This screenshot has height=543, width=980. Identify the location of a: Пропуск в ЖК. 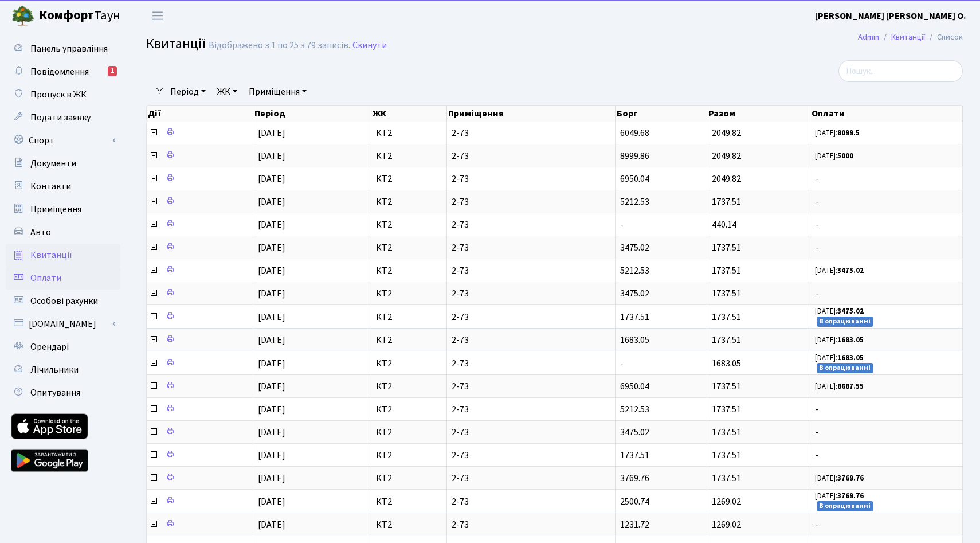
(64, 94).